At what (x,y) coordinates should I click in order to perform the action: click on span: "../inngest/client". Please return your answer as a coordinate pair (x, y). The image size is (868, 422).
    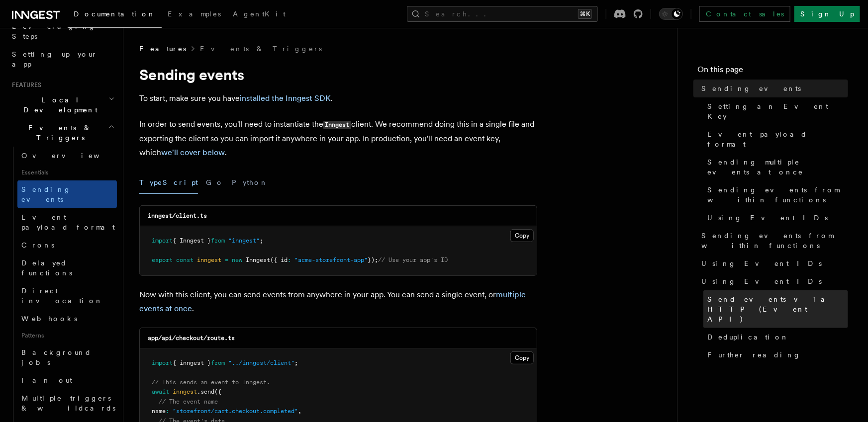
    Looking at the image, I should click on (261, 363).